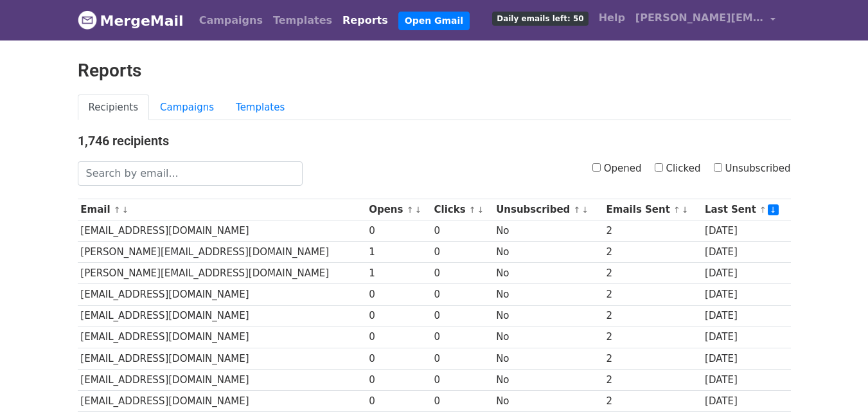 This screenshot has width=868, height=412. I want to click on input: Opened, so click(596, 168).